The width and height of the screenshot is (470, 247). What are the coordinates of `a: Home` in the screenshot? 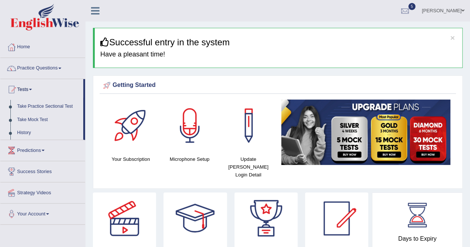 It's located at (43, 46).